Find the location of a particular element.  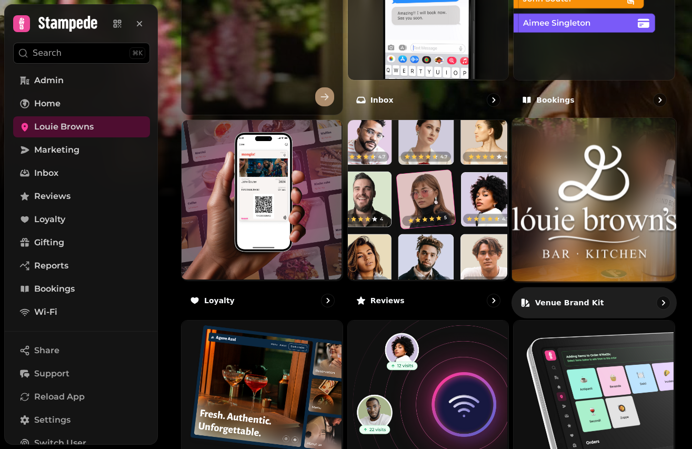

p: Search is located at coordinates (47, 53).